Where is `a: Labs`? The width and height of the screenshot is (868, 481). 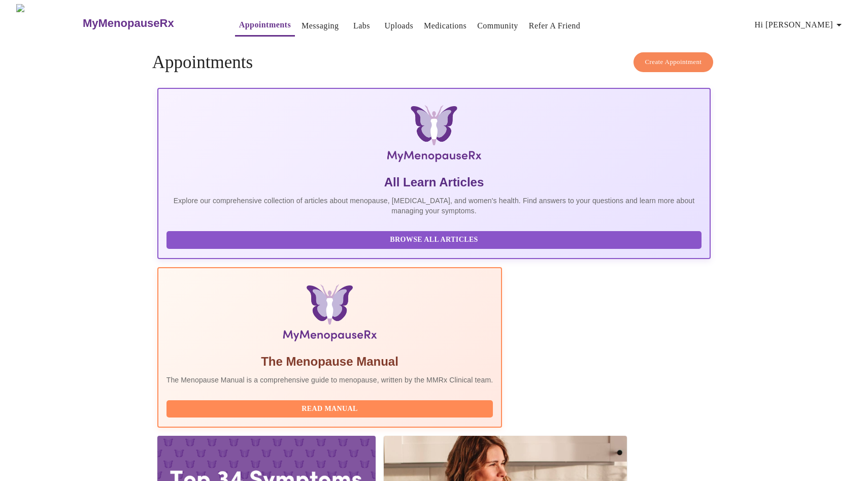
a: Labs is located at coordinates (361, 26).